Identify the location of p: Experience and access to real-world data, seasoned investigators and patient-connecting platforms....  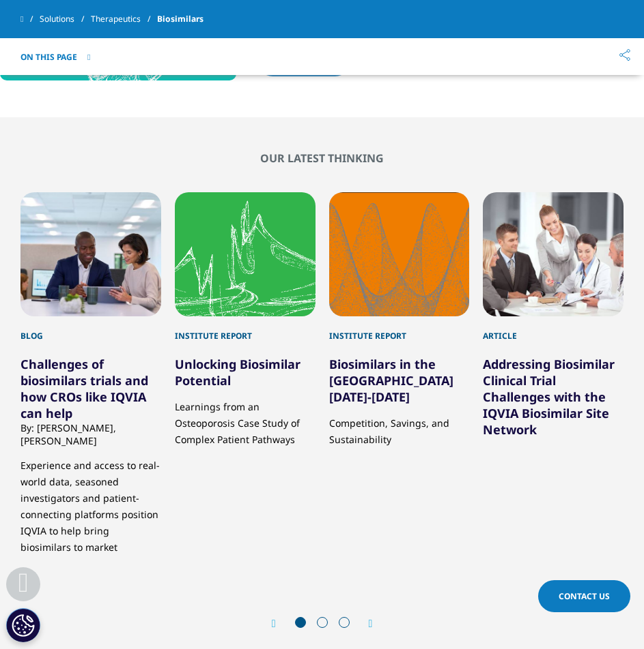
(91, 501).